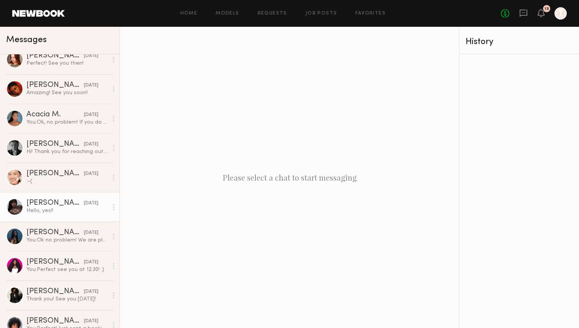  Describe the element at coordinates (322, 13) in the screenshot. I see `a: Job Posts` at that location.